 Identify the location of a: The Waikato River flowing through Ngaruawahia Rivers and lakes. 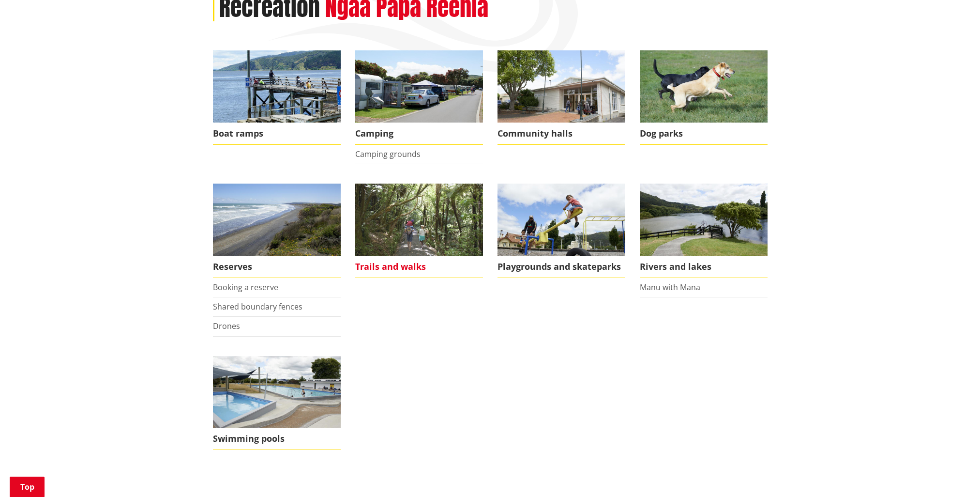
(704, 231).